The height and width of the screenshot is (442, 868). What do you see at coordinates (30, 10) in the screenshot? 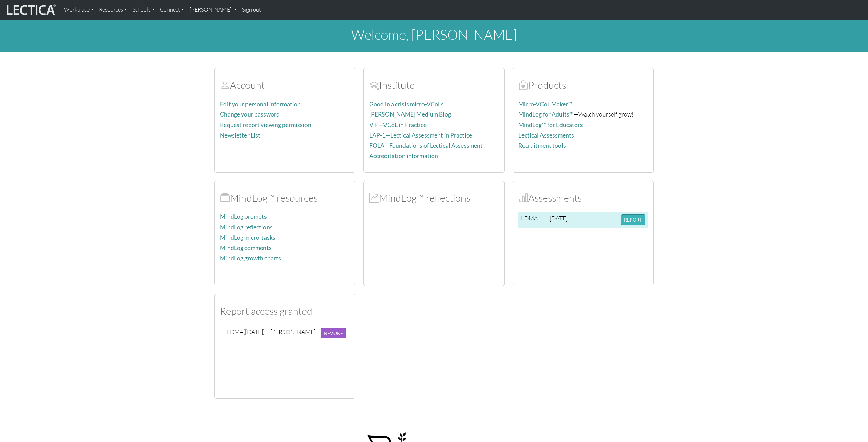
I see `img: lecticalive` at bounding box center [30, 10].